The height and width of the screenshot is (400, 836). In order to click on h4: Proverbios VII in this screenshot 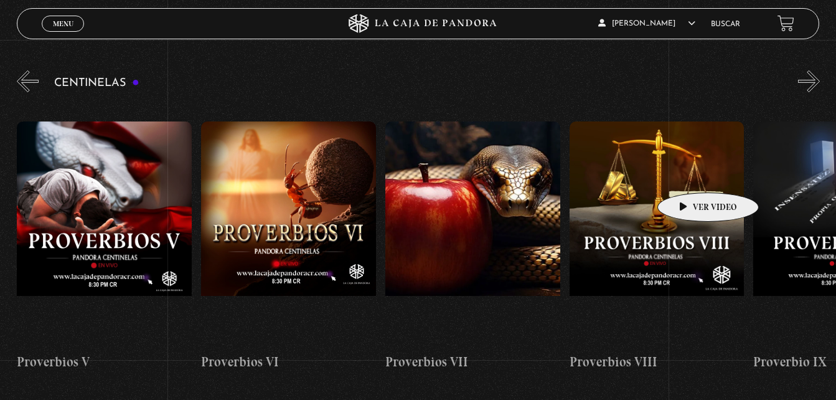, I will do `click(473, 362)`.